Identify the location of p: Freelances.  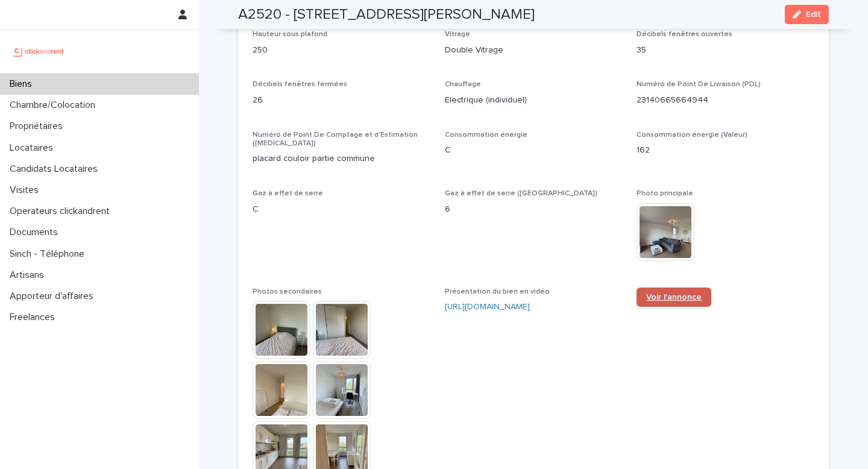
(35, 317).